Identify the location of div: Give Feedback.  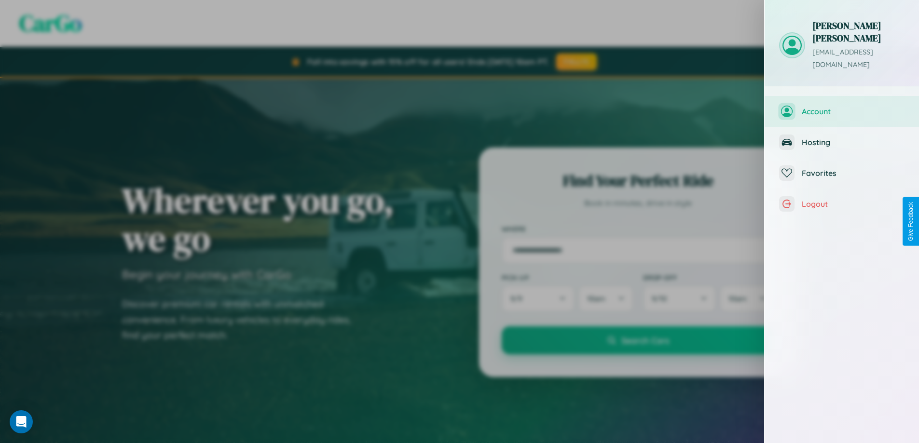
(911, 221).